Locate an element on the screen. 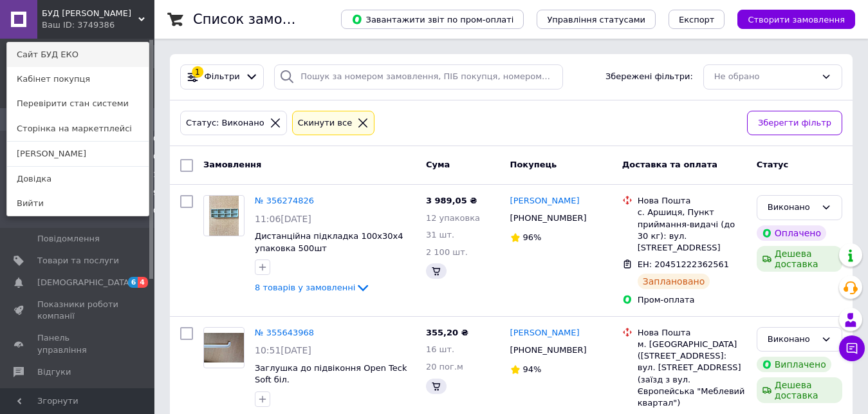  button: Чат з покупцем is located at coordinates (852, 348).